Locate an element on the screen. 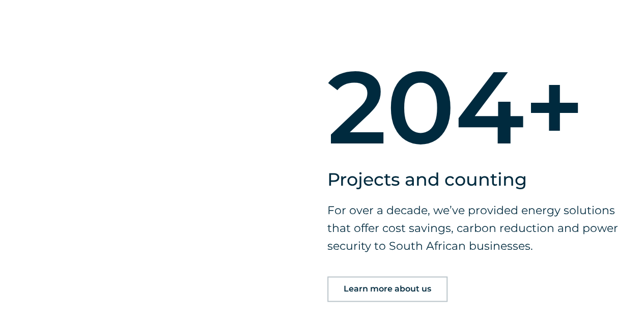 This screenshot has height=321, width=644. p: For over a decade, we’ve provided energy solutions that offer cost savings, carbon reduction and ... is located at coordinates (483, 228).